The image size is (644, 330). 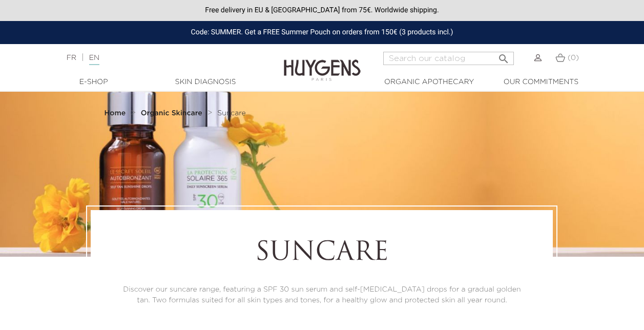 What do you see at coordinates (322, 253) in the screenshot?
I see `h1: Suncare` at bounding box center [322, 253].